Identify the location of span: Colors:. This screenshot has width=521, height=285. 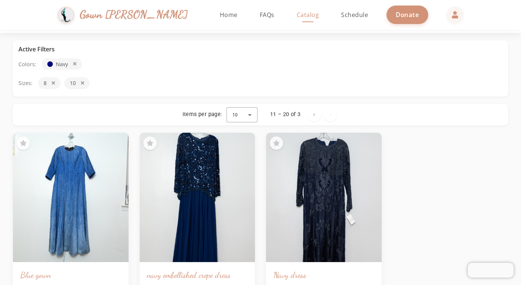
(27, 64).